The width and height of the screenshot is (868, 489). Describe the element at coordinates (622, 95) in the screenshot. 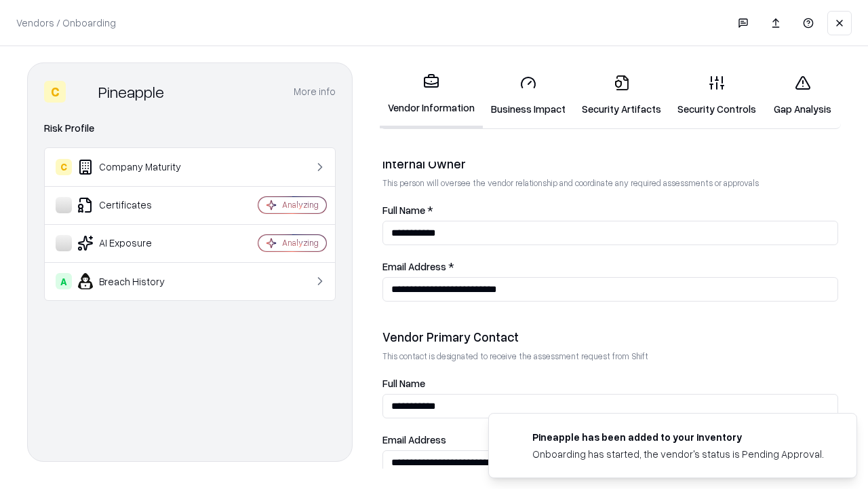

I see `a: Security Artifacts` at that location.